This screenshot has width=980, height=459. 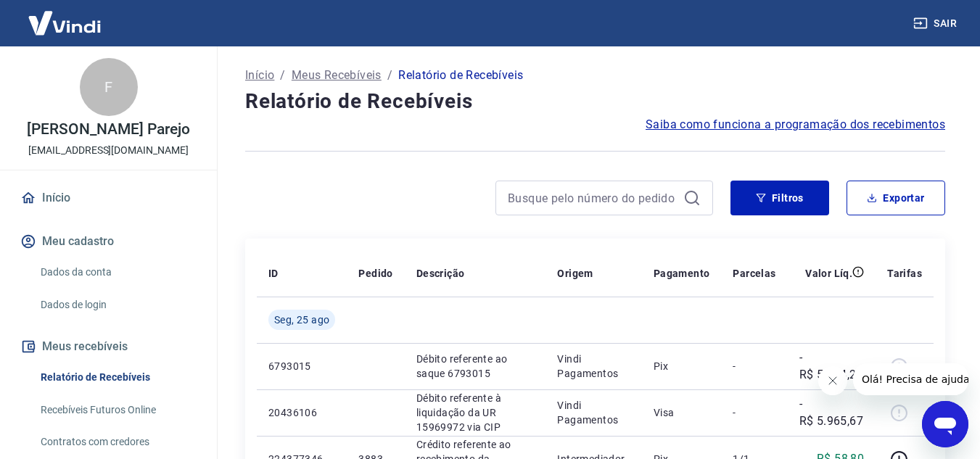 What do you see at coordinates (108, 346) in the screenshot?
I see `button: Meus recebíveis` at bounding box center [108, 346].